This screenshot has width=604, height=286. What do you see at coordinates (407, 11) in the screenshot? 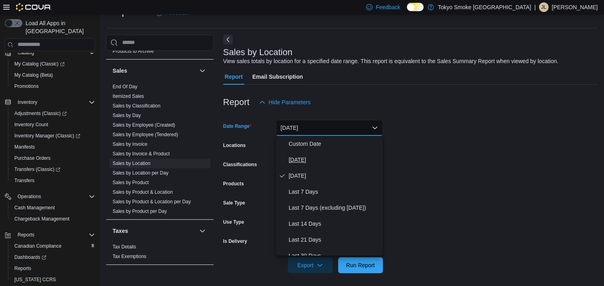
I see `span: Dark Mode` at bounding box center [407, 11].